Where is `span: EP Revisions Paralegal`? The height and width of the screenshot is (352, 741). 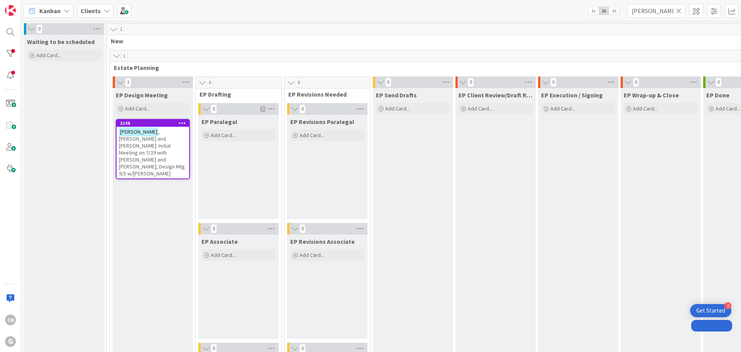
span: EP Revisions Paralegal is located at coordinates (322, 122).